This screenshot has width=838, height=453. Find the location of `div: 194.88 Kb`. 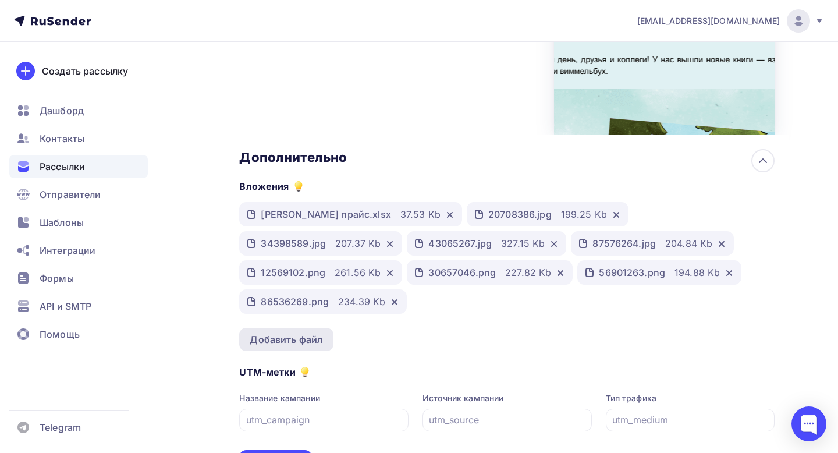

div: 194.88 Kb is located at coordinates (697, 272).